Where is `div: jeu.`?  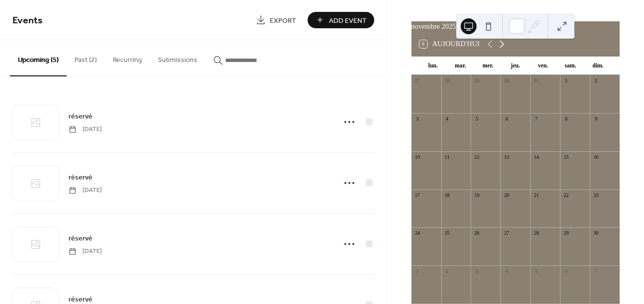 div: jeu. is located at coordinates (515, 66).